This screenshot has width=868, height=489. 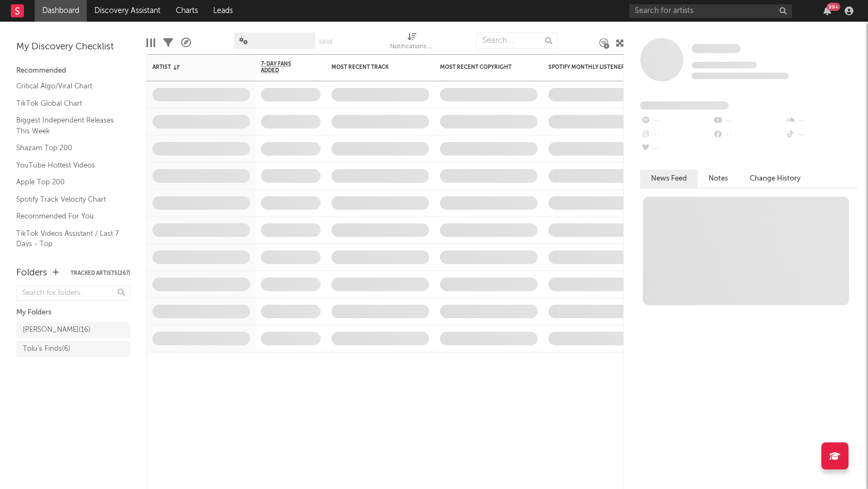 I want to click on div: Folders, so click(x=32, y=273).